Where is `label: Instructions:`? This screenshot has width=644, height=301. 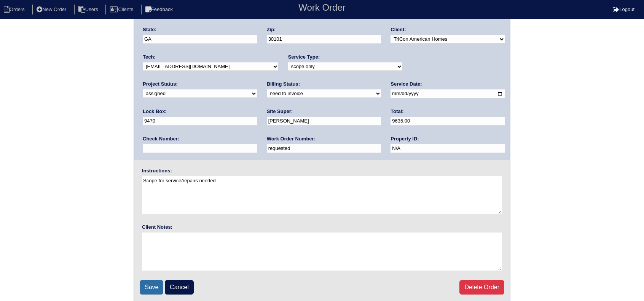 label: Instructions: is located at coordinates (157, 171).